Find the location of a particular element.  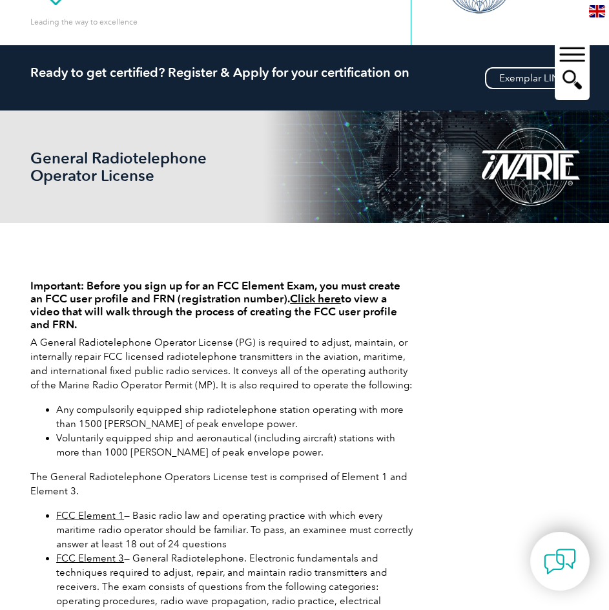

h2: Ready to get certified? Register & Apply for your certification on is located at coordinates (304, 72).